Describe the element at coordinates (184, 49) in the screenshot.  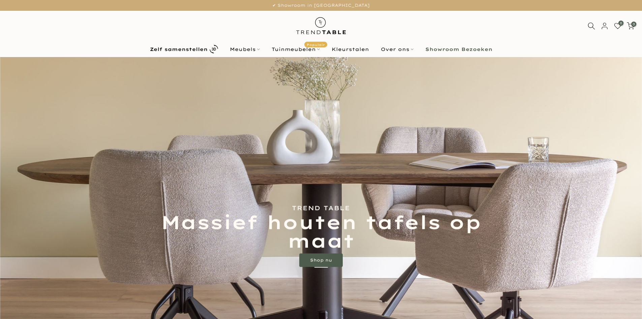
I see `a: Zelf samenstellen` at that location.